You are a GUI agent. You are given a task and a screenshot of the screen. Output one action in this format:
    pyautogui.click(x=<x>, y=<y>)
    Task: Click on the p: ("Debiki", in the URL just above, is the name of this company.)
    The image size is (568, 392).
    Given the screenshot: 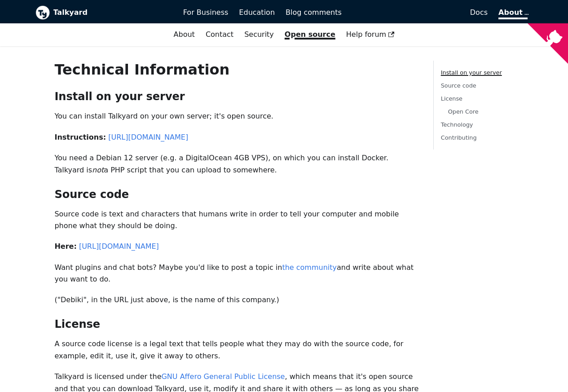 What is the action you would take?
    pyautogui.click(x=236, y=300)
    